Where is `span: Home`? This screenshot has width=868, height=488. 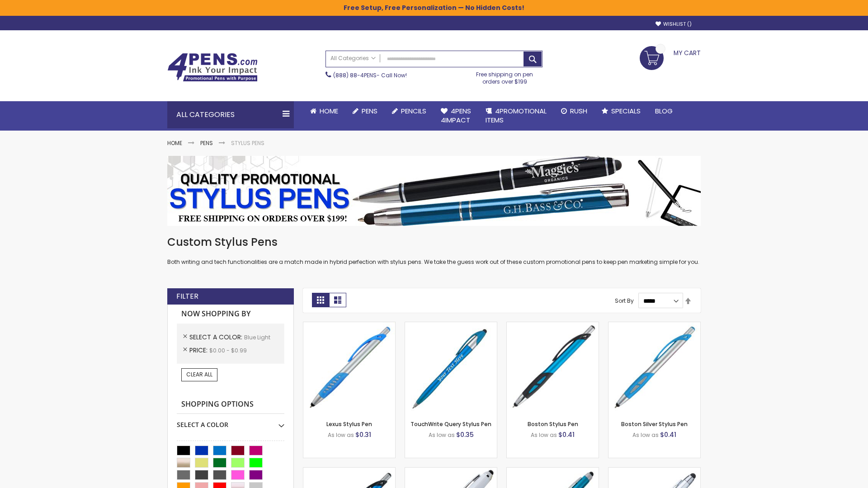
span: Home is located at coordinates (329, 111).